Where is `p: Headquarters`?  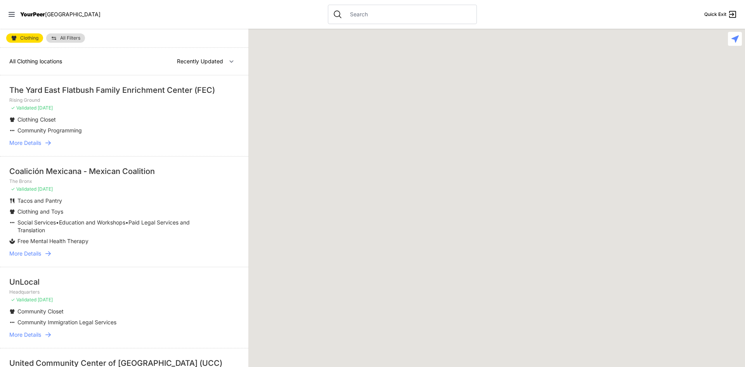 p: Headquarters is located at coordinates (124, 292).